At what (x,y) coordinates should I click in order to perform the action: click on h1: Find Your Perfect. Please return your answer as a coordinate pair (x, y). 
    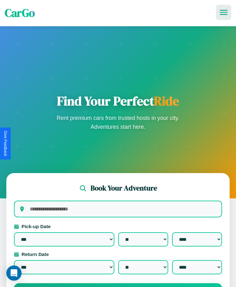
    Looking at the image, I should click on (118, 101).